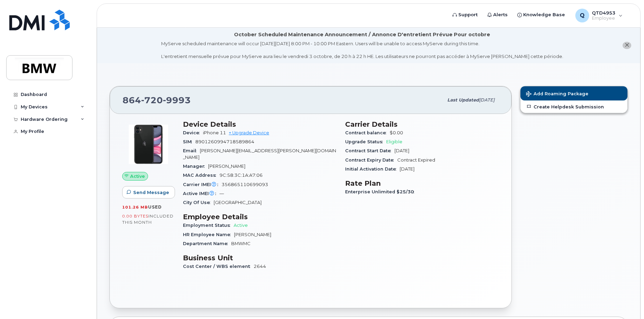  I want to click on span: Employment Status, so click(208, 224).